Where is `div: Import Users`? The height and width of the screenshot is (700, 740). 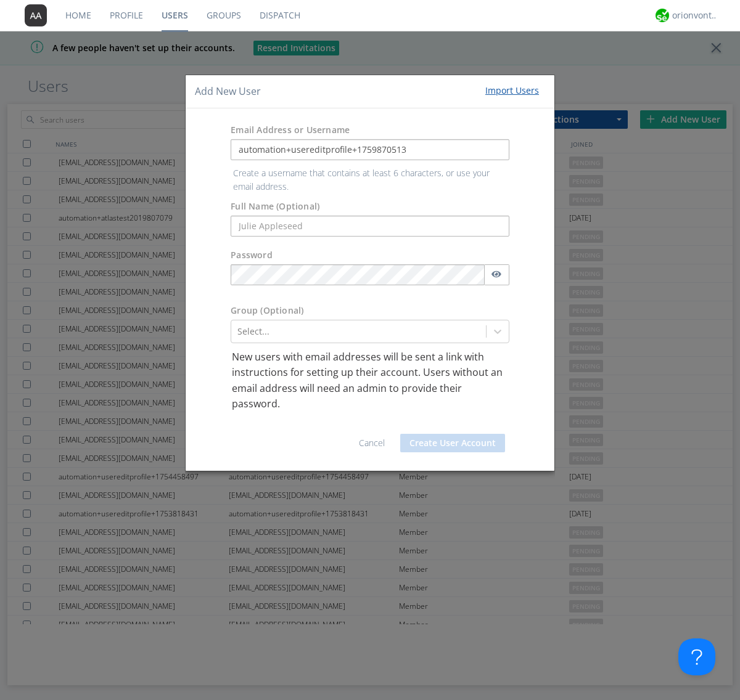 div: Import Users is located at coordinates (512, 91).